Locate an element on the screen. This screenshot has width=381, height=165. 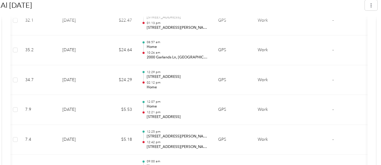
p: 08:57 am is located at coordinates (178, 42).